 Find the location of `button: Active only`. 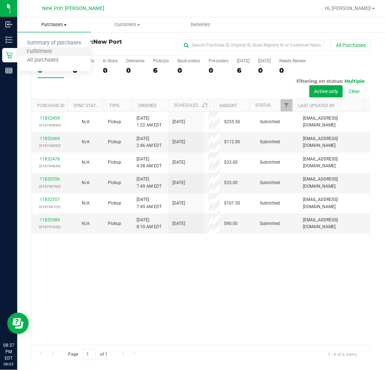

button: Active only is located at coordinates (326, 91).